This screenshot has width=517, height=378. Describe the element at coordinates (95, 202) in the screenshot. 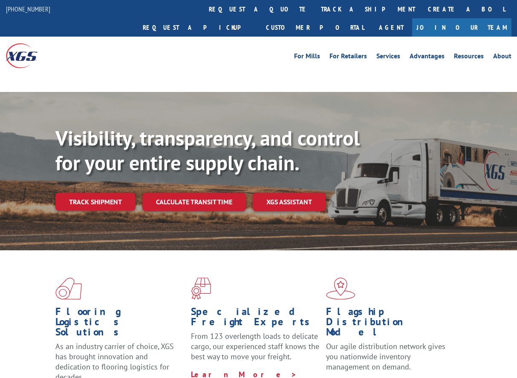

I see `a: Track shipment` at that location.